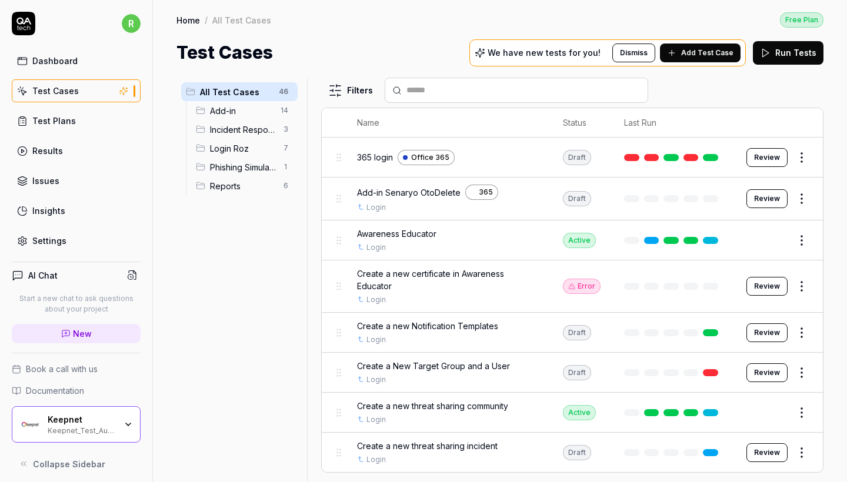 This screenshot has width=847, height=482. What do you see at coordinates (55, 91) in the screenshot?
I see `div: Test Cases` at bounding box center [55, 91].